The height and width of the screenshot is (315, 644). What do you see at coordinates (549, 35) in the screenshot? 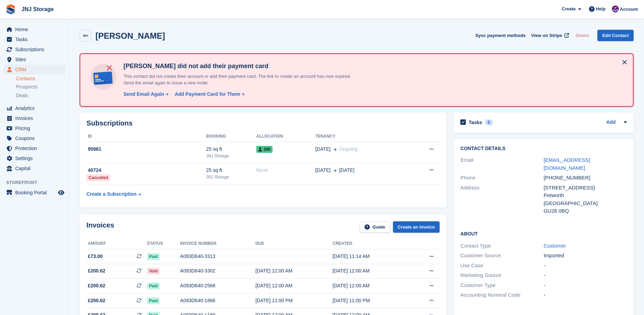
I see `a: View on Stripe` at bounding box center [549, 35].